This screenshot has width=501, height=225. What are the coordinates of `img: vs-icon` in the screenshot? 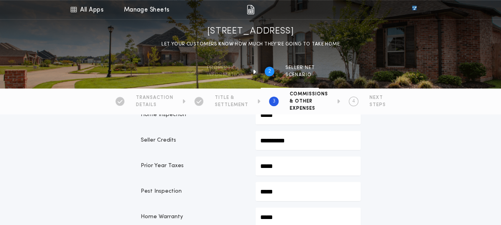 It's located at (414, 10).